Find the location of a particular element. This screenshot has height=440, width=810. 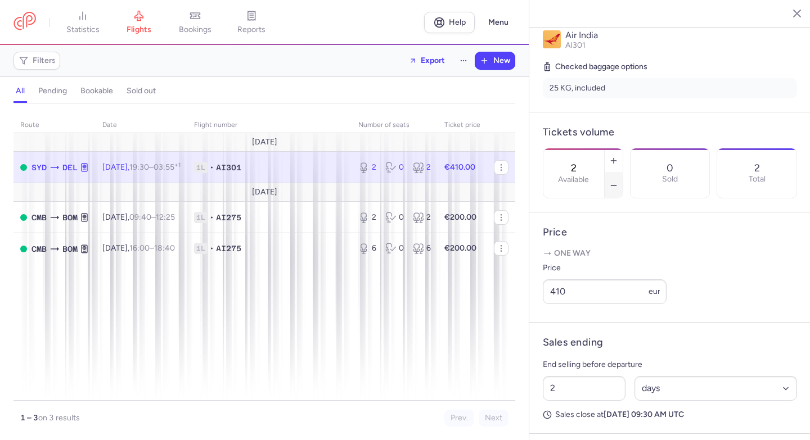

h4: pending is located at coordinates (52, 91).